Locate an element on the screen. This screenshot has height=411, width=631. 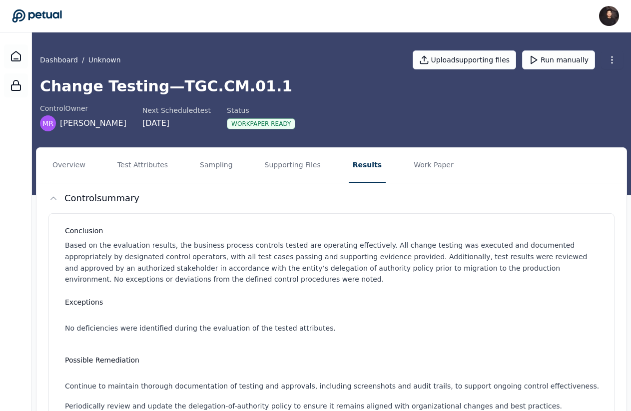
h3: Conclusion is located at coordinates (333, 231).